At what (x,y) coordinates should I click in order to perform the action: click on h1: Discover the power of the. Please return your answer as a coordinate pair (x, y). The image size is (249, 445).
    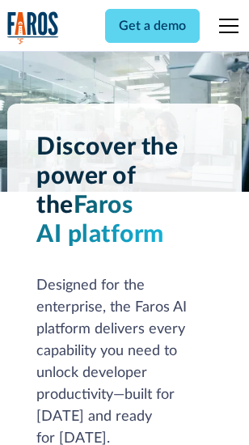
    Looking at the image, I should click on (124, 191).